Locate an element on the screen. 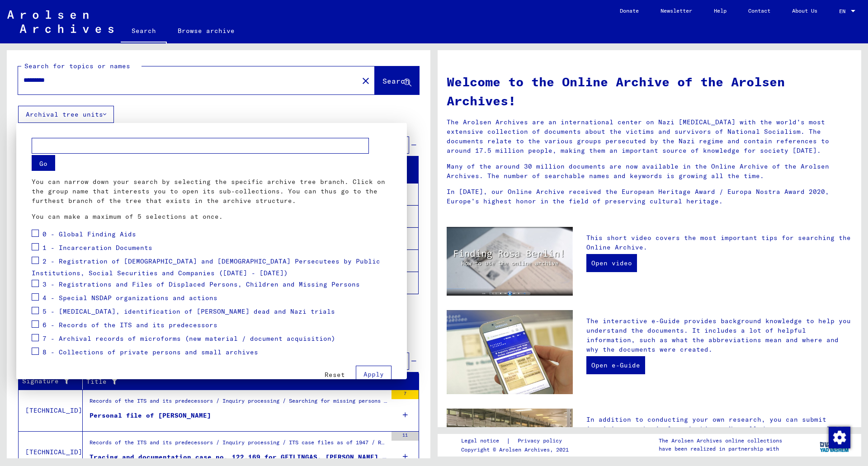  span: 0 - Global Finding Aids is located at coordinates (89, 234).